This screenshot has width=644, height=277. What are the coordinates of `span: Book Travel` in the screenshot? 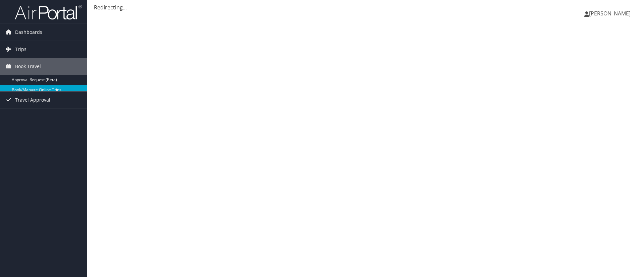 It's located at (28, 66).